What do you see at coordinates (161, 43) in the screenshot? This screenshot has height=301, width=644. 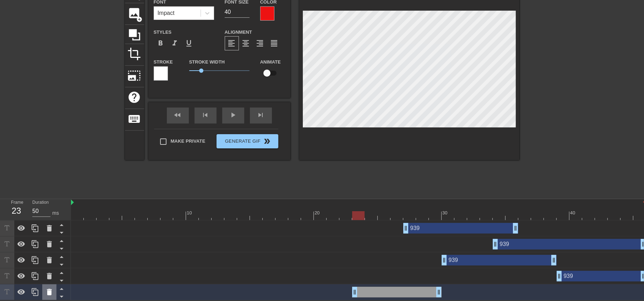 I see `span: format_bold` at bounding box center [161, 43].